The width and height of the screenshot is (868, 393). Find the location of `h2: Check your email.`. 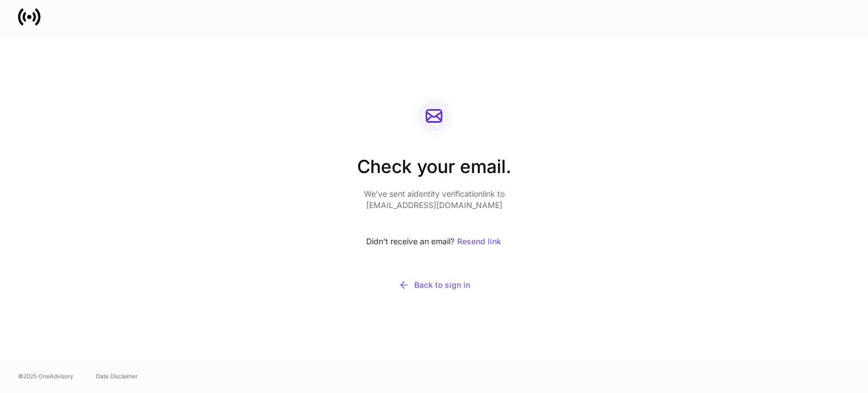

h2: Check your email. is located at coordinates (434, 171).